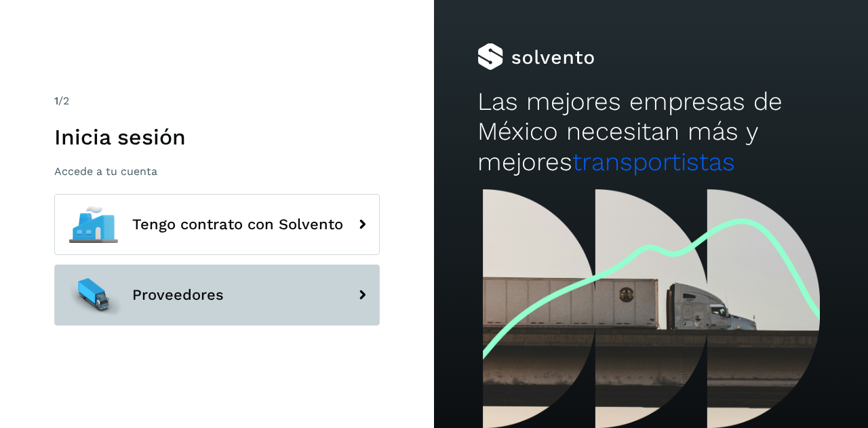 This screenshot has height=428, width=868. What do you see at coordinates (654, 162) in the screenshot?
I see `span: transportistas` at bounding box center [654, 162].